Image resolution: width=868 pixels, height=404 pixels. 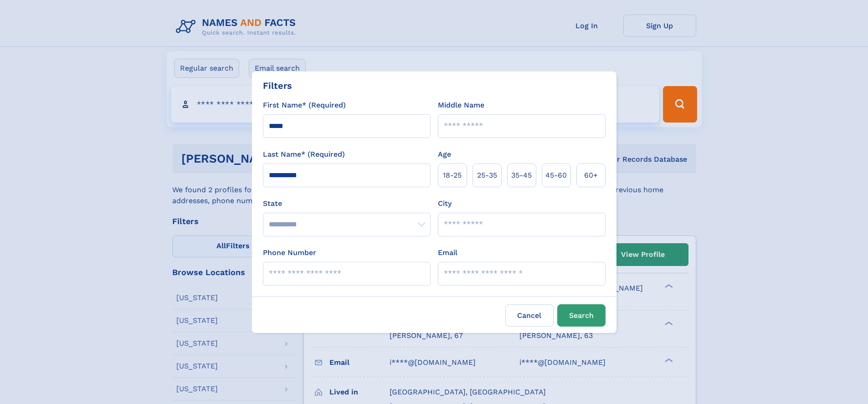 What do you see at coordinates (347, 204) in the screenshot?
I see `label: State` at bounding box center [347, 204].